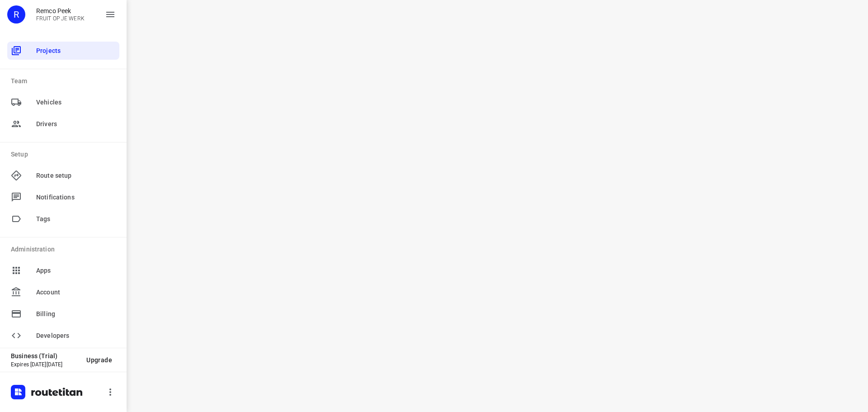  What do you see at coordinates (76, 102) in the screenshot?
I see `span: Vehicles` at bounding box center [76, 102].